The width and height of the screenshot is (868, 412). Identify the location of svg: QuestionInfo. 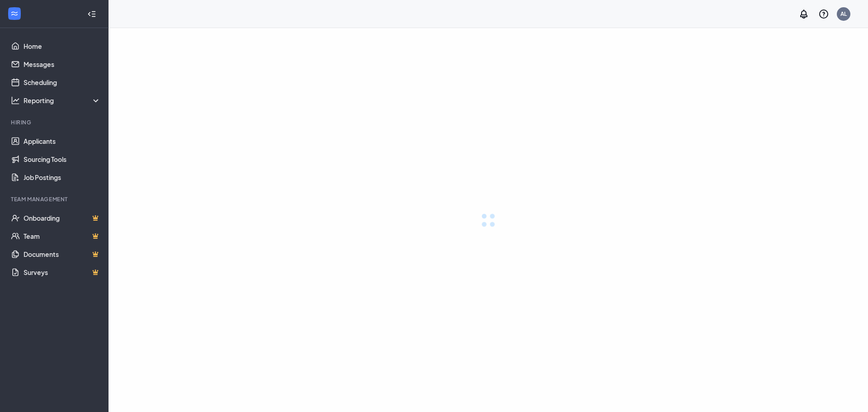
(824, 14).